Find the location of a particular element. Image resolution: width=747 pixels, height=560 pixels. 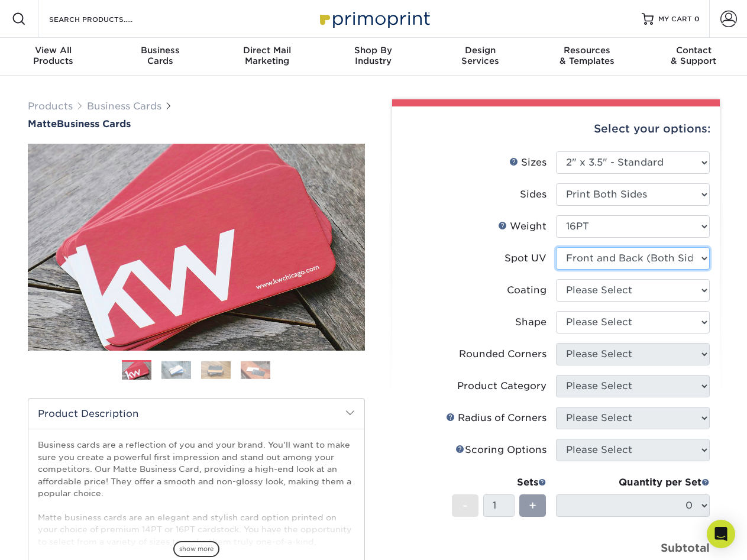

a: Products is located at coordinates (50, 106).